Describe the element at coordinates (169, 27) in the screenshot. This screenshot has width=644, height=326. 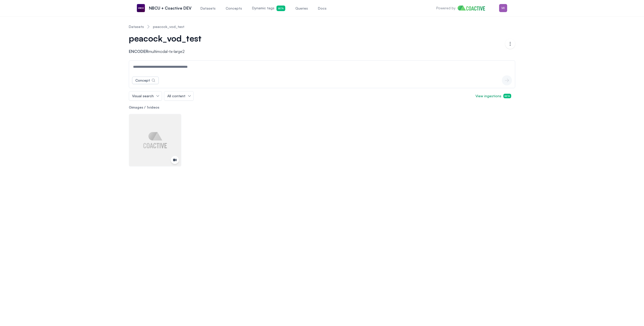
I see `a: peacock_vod_test` at that location.